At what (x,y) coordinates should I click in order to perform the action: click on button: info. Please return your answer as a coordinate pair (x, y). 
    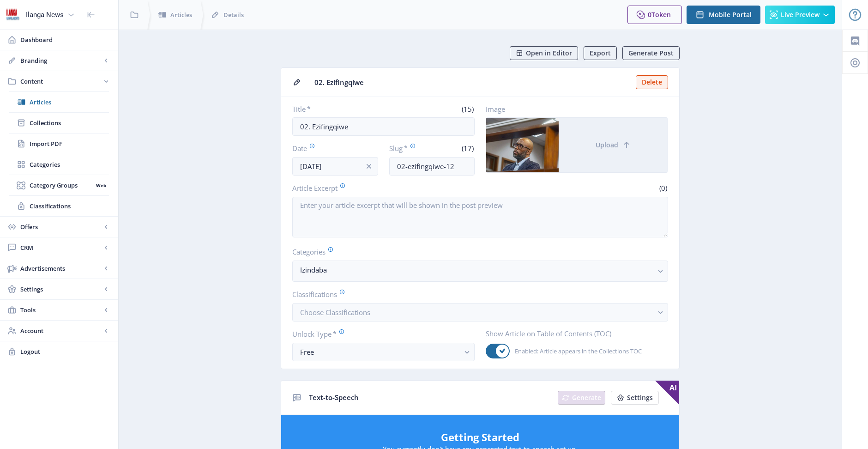
    Looking at the image, I should click on (369, 167).